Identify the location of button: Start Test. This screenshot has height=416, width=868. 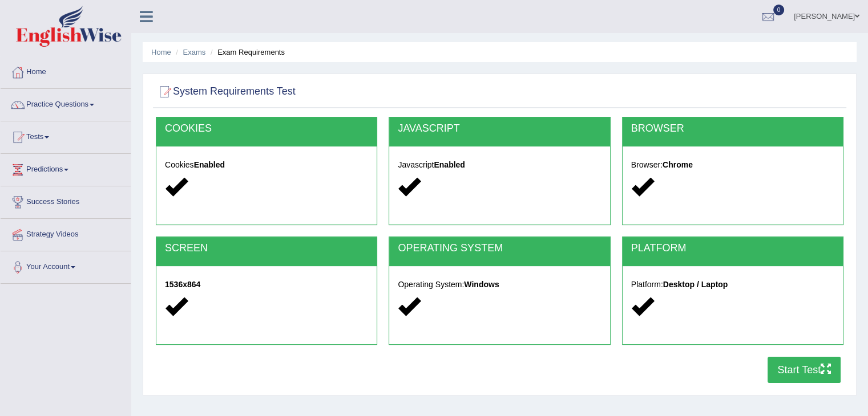
(805, 370).